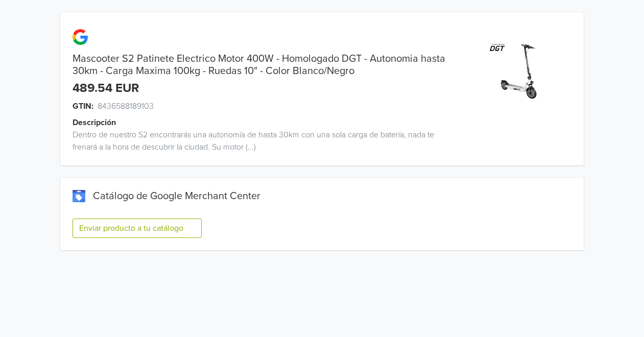 This screenshot has width=644, height=337. I want to click on div: Descripción, so click(268, 123).